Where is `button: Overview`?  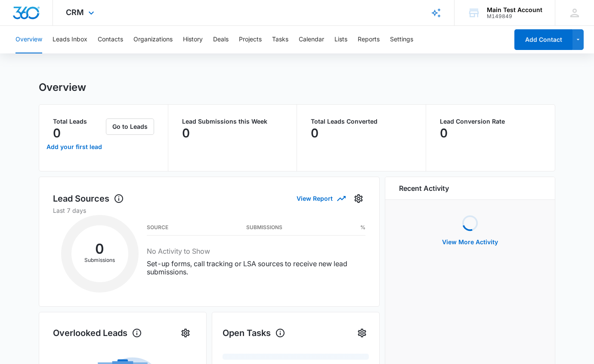
button: Overview is located at coordinates (28, 40).